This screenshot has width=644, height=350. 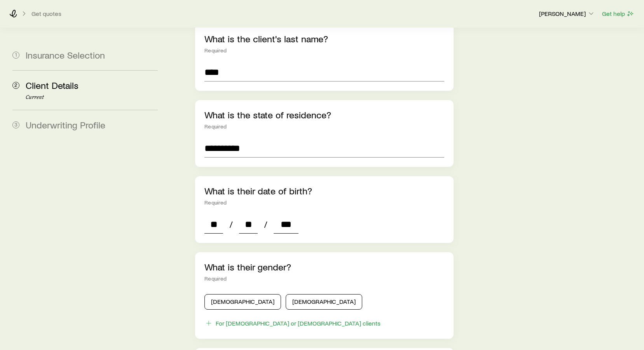 I want to click on span: Underwriting Profile, so click(x=65, y=125).